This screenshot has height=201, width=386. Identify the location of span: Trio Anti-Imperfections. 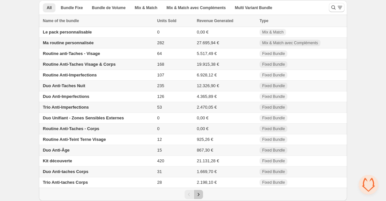
(66, 107).